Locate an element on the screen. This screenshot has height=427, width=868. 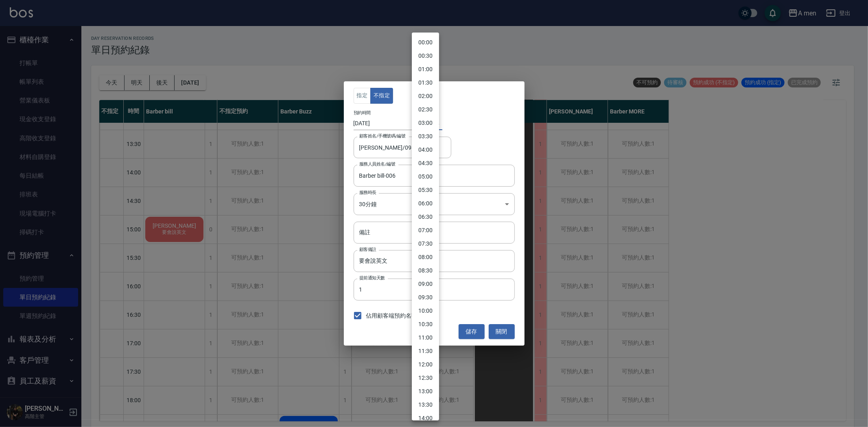
li: 14:00 is located at coordinates (425, 418).